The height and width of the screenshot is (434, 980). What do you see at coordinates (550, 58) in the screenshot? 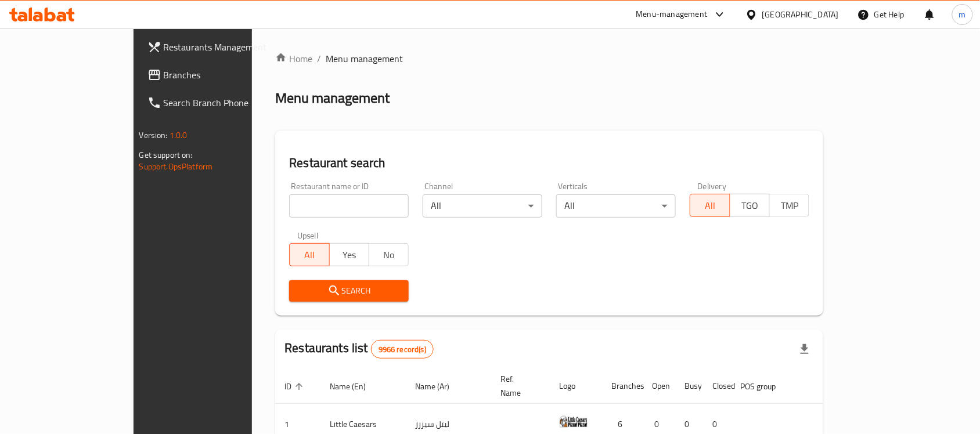
I see `nav: breadcrumb` at bounding box center [550, 58].